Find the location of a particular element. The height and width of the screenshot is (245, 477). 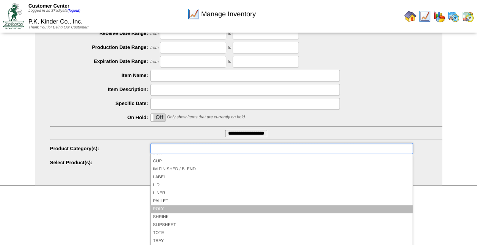

li: CUP is located at coordinates (282, 161).